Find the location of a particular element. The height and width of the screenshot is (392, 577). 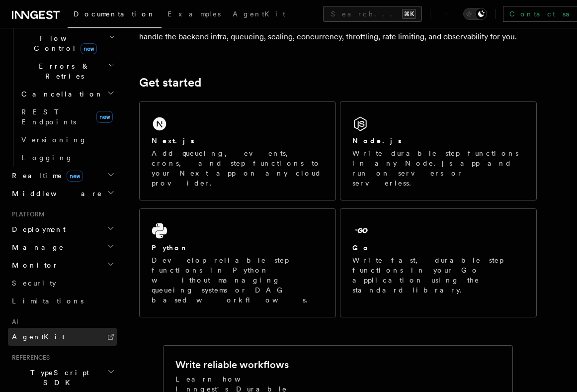

span: Security is located at coordinates (34, 283).